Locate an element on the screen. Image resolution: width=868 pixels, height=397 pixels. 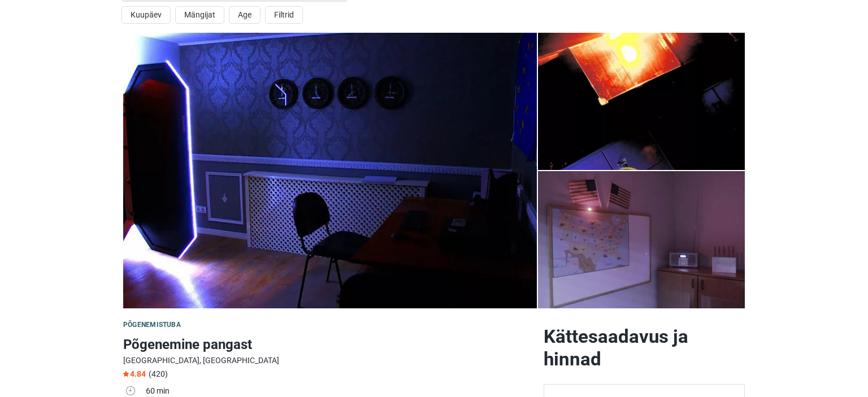
span: Põgenemistuba is located at coordinates (152, 325).